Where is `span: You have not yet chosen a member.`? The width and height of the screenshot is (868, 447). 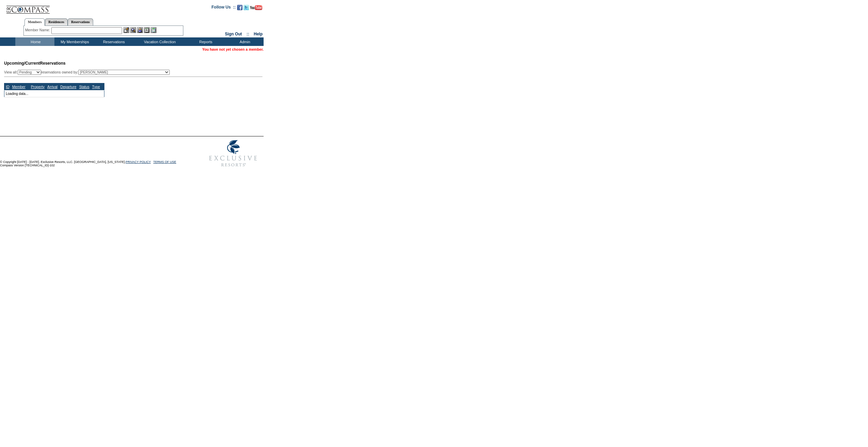 span: You have not yet chosen a member. is located at coordinates (233, 49).